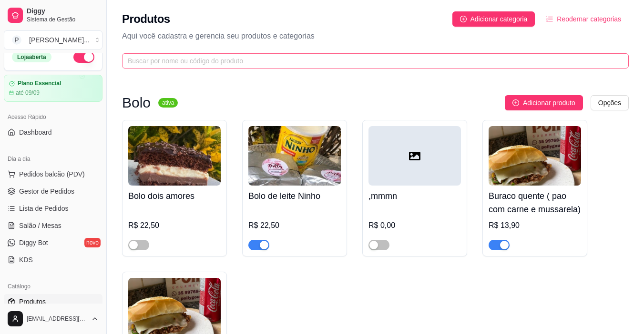  What do you see at coordinates (53, 260) in the screenshot?
I see `a: KDS` at bounding box center [53, 260].